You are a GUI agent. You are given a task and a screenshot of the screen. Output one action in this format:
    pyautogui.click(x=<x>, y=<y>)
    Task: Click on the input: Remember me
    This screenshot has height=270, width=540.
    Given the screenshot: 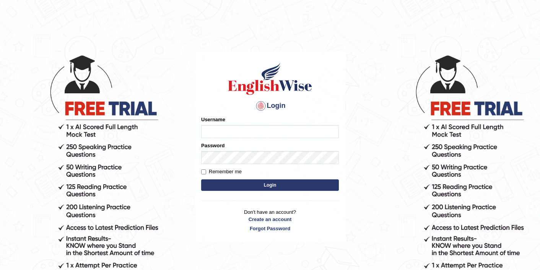 What is the action you would take?
    pyautogui.click(x=203, y=172)
    